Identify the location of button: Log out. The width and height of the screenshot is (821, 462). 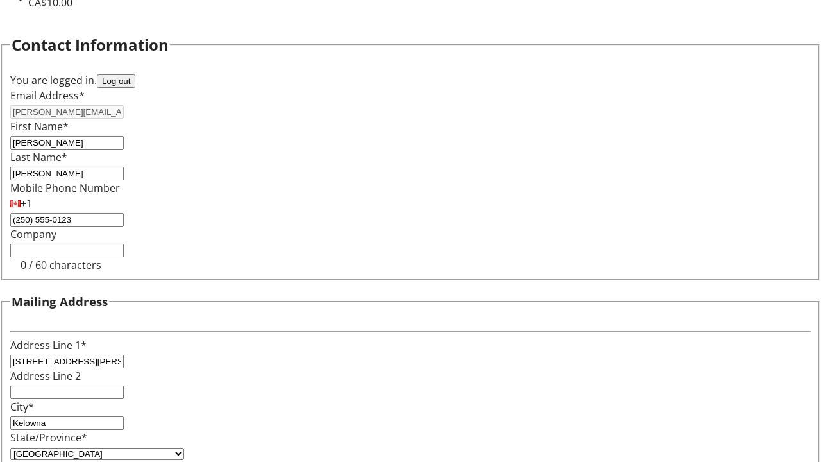
(116, 81).